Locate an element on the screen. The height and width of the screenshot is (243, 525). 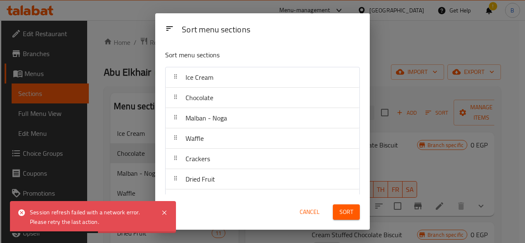
div: Nuts is located at coordinates (262, 199).